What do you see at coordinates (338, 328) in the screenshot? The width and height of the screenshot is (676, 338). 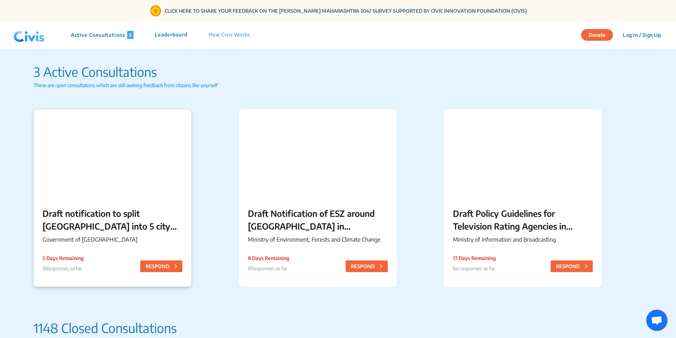 I see `p: 1148 Closed Consultations` at bounding box center [338, 328].